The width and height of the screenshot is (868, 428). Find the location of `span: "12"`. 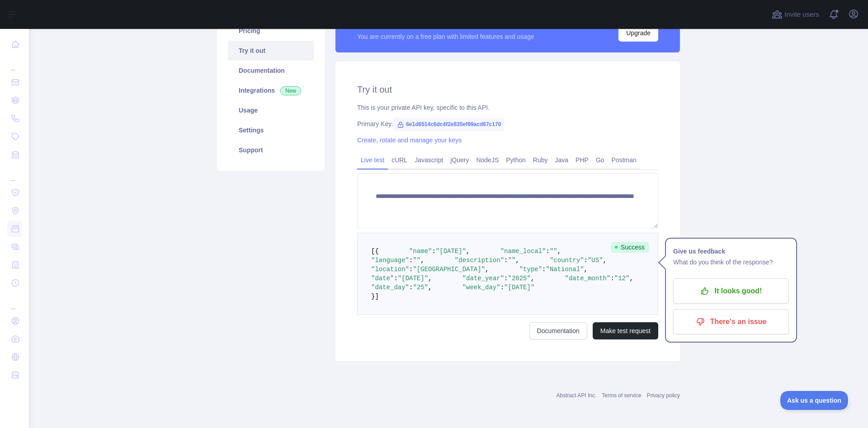

span: "12" is located at coordinates (622, 278).